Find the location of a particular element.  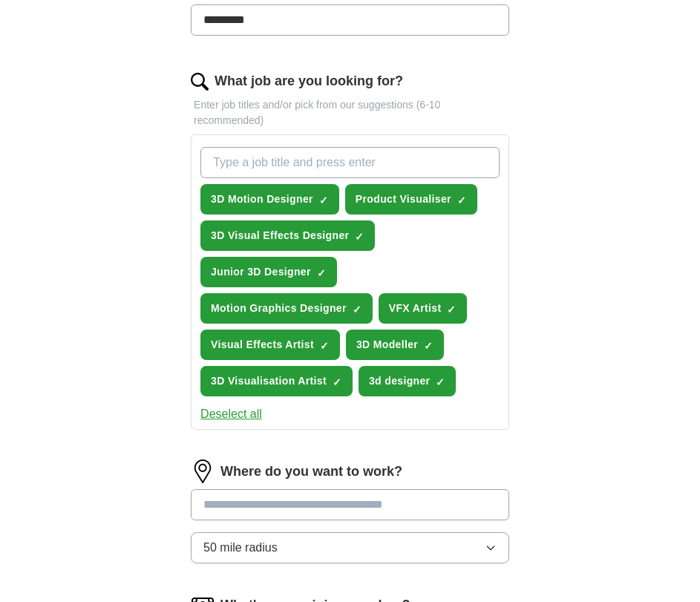

button: 3D Modeller✓ is located at coordinates (395, 345).